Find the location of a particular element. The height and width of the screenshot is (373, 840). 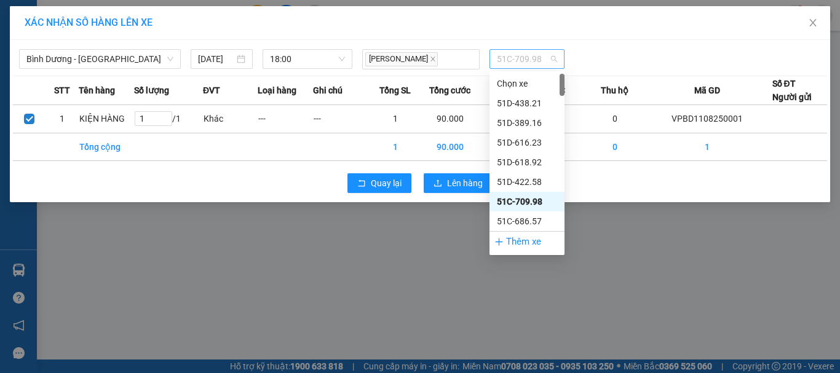

span: Số lượng is located at coordinates (151, 90).